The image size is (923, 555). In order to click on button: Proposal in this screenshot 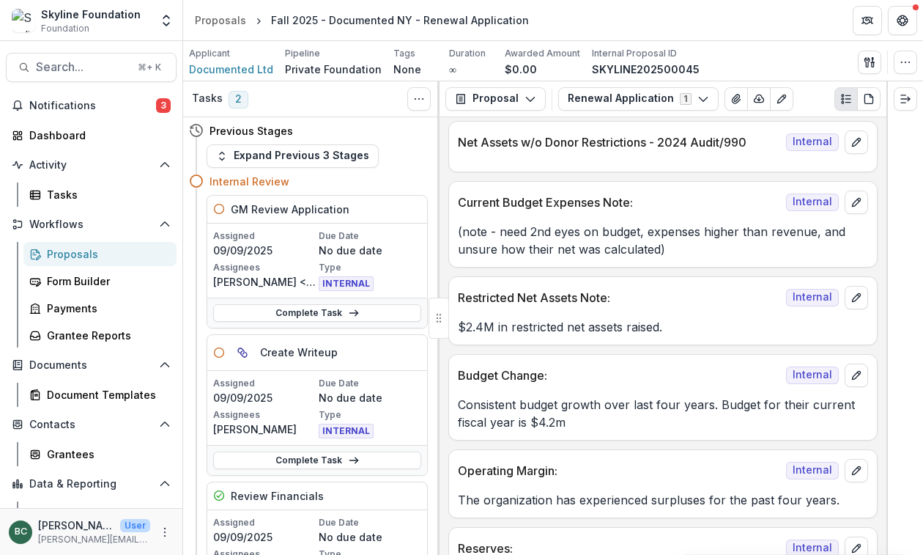, I will do `click(495, 99)`.